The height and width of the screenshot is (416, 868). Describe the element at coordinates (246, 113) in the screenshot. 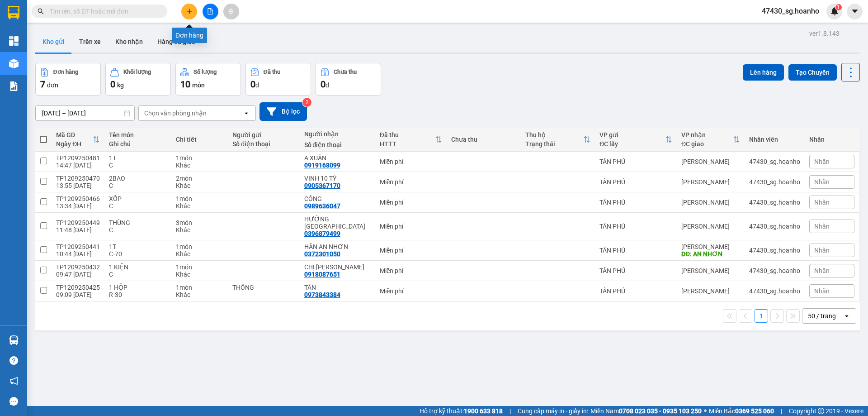

I see `svg: open` at that location.